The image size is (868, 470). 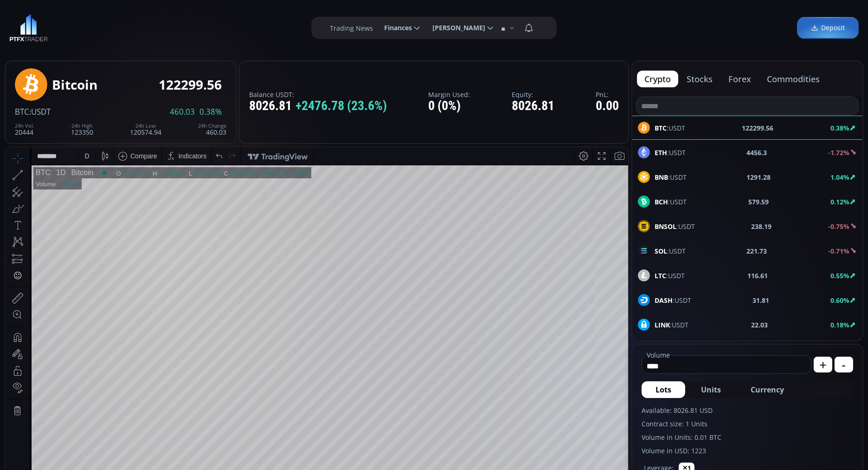 I want to click on div: log, so click(x=594, y=410).